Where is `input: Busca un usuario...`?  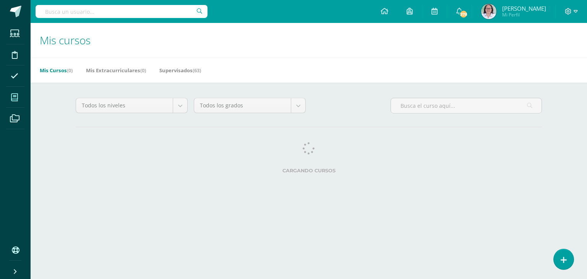 input: Busca un usuario... is located at coordinates (122, 11).